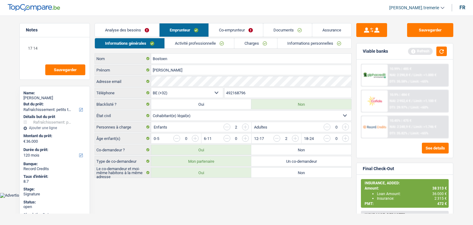 This screenshot has width=473, height=225. What do you see at coordinates (123, 150) in the screenshot?
I see `label: Co-demandeur ?` at bounding box center [123, 150].